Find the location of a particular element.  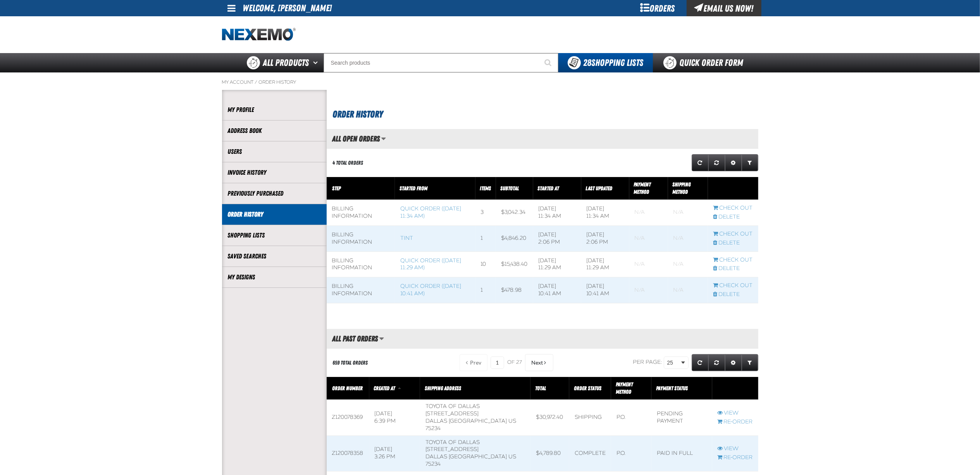

span: Order History is located at coordinates (358, 115).